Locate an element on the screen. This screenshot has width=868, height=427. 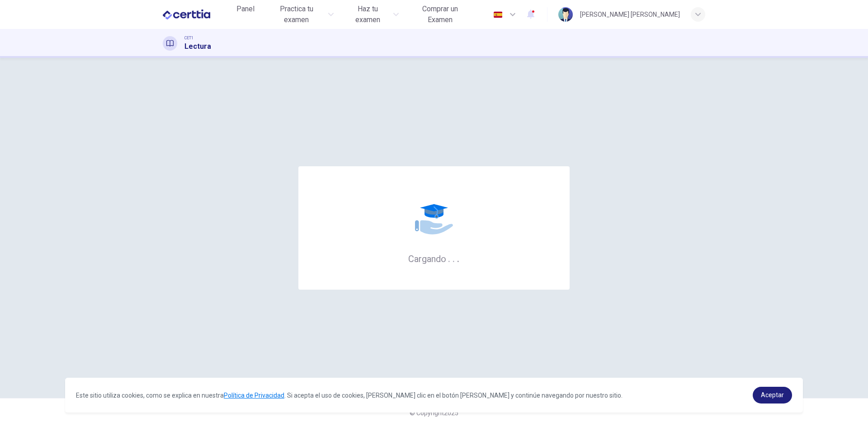
span: © Copyright 2025 is located at coordinates (434, 413).